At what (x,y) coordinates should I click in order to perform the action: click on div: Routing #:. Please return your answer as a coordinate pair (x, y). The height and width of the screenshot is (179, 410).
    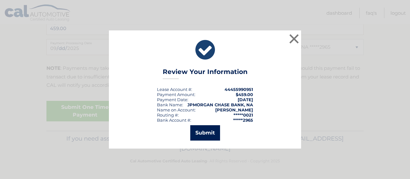
    Looking at the image, I should click on (168, 115).